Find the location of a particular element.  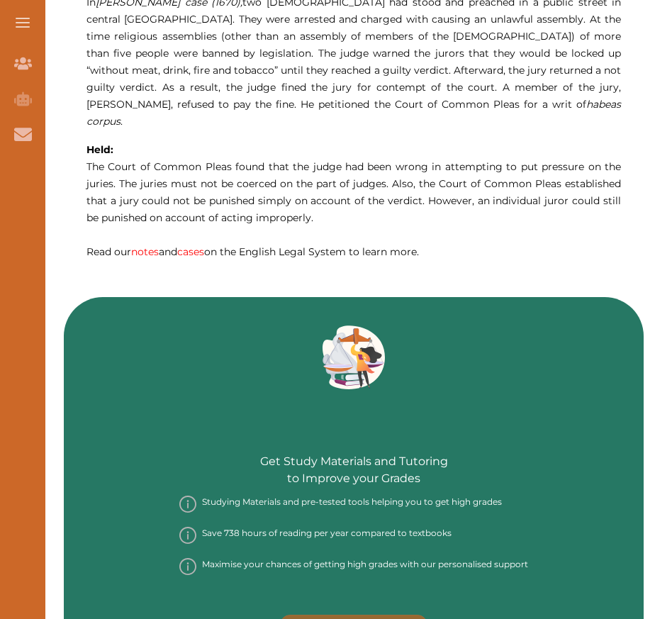

div: Save 738 hours of reading per year compared to textbooks is located at coordinates (354, 536).